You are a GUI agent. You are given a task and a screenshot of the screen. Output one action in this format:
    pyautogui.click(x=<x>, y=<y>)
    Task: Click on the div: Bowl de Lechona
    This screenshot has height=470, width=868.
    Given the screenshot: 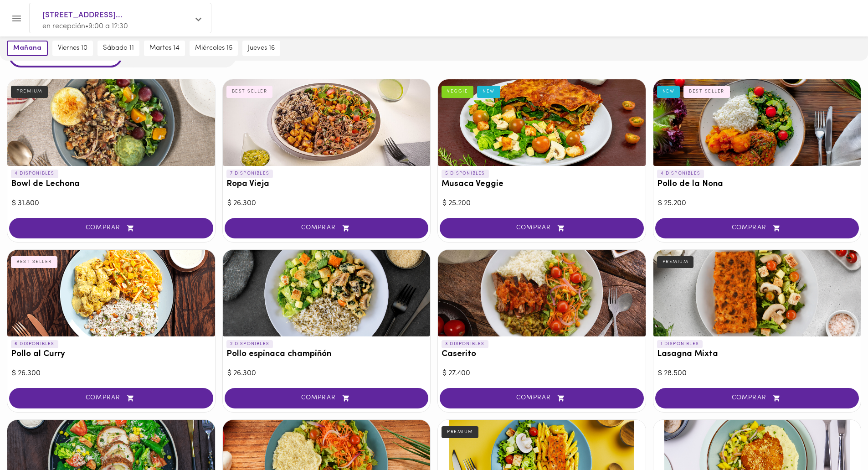 What is the action you would take?
    pyautogui.click(x=111, y=122)
    